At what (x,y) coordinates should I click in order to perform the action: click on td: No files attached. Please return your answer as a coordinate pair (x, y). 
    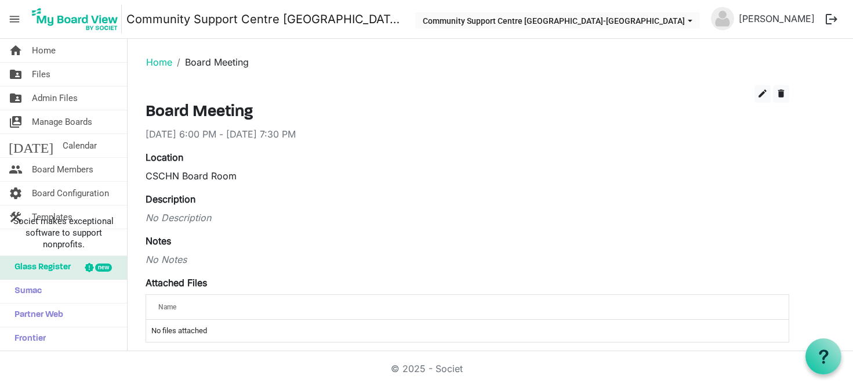
    Looking at the image, I should click on (468, 331).